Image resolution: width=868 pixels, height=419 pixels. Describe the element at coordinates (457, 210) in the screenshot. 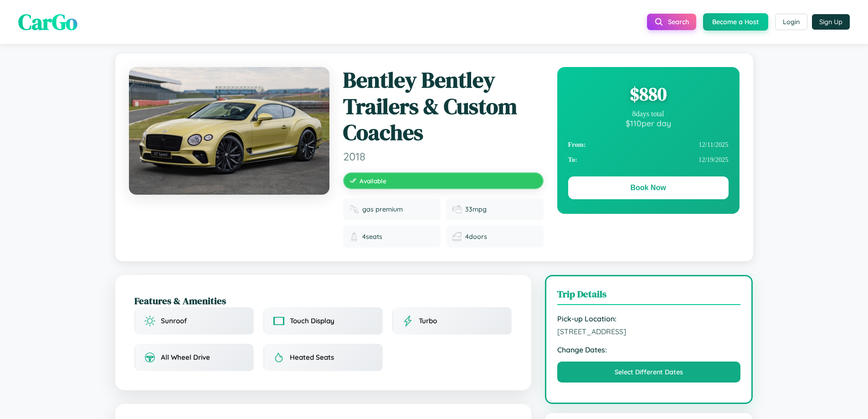

I see `img: Fuel efficiency` at that location.